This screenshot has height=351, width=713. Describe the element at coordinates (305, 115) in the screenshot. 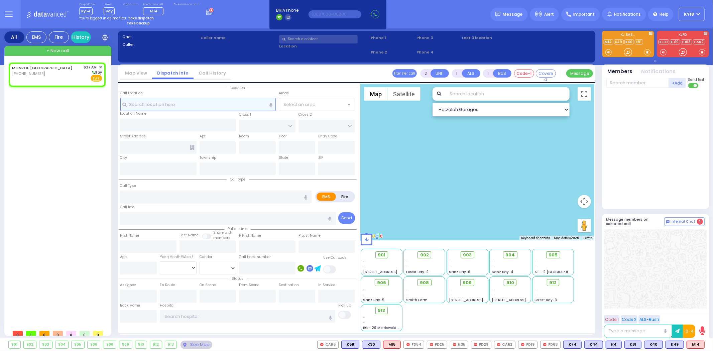

I see `label: Cross 2` at that location.